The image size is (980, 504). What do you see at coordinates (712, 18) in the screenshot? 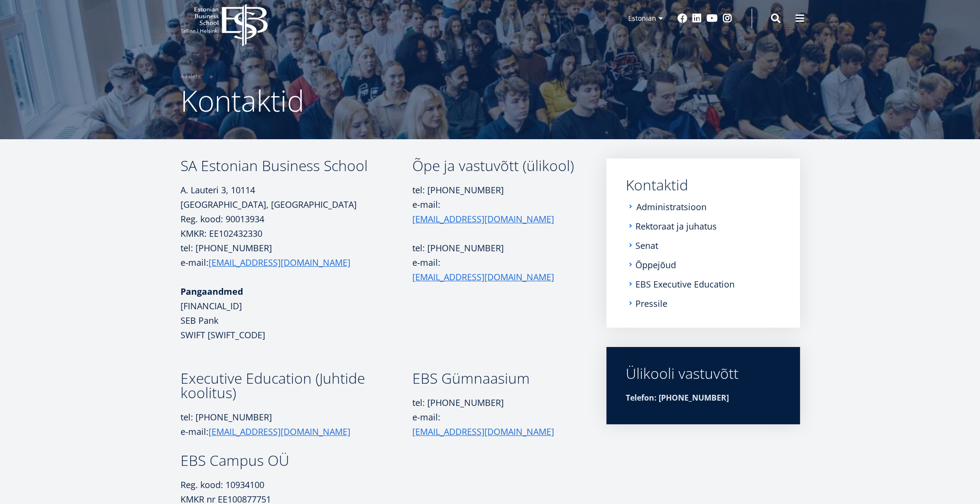
I see `a: Youtube` at bounding box center [712, 18].